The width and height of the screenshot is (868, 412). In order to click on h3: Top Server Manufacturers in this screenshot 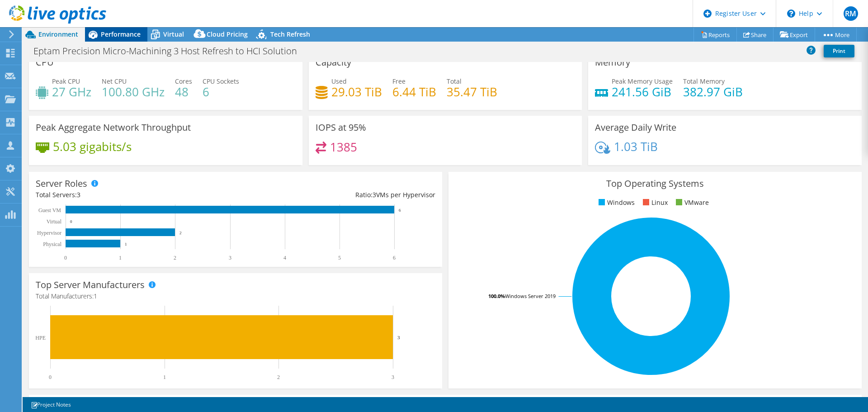, I will do `click(90, 285)`.